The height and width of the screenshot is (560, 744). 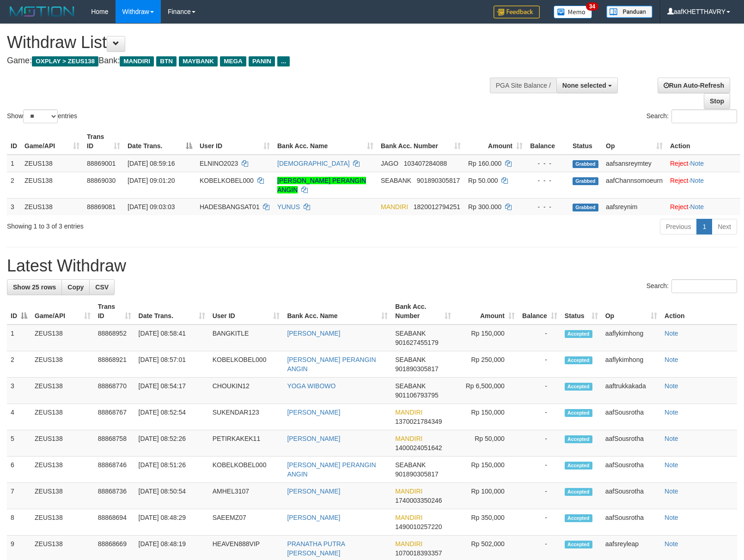 What do you see at coordinates (246, 443) in the screenshot?
I see `td: PETIRKAKEK11` at bounding box center [246, 443].